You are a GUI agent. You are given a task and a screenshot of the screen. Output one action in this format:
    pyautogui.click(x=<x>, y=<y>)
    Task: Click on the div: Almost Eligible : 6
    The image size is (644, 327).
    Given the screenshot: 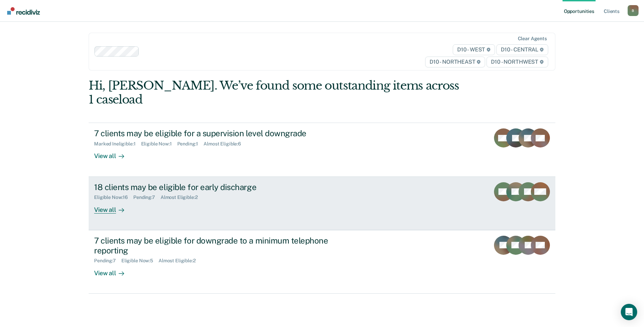 What is the action you would take?
    pyautogui.click(x=225, y=144)
    